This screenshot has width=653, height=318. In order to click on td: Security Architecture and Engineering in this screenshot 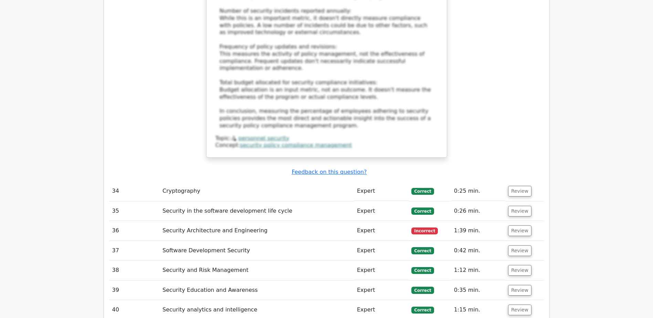, I will do `click(257, 231)`.